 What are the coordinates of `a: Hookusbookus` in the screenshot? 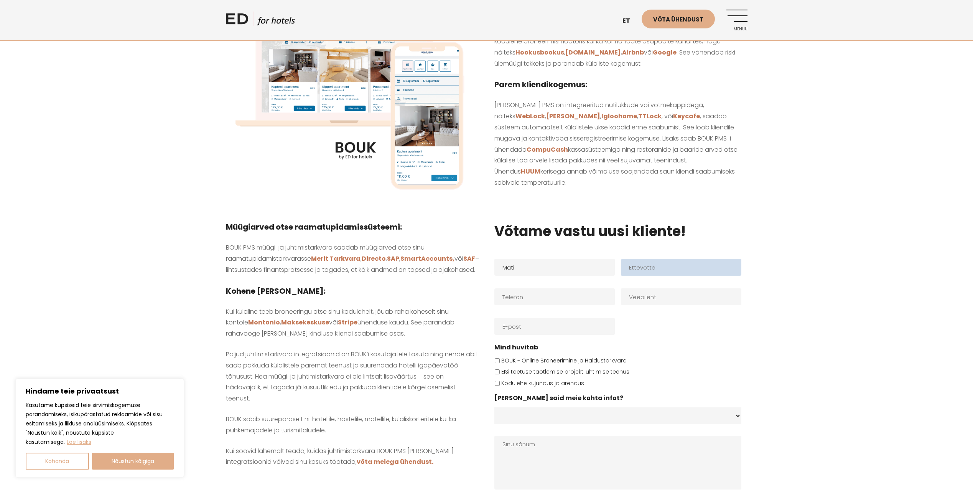 It's located at (540, 52).